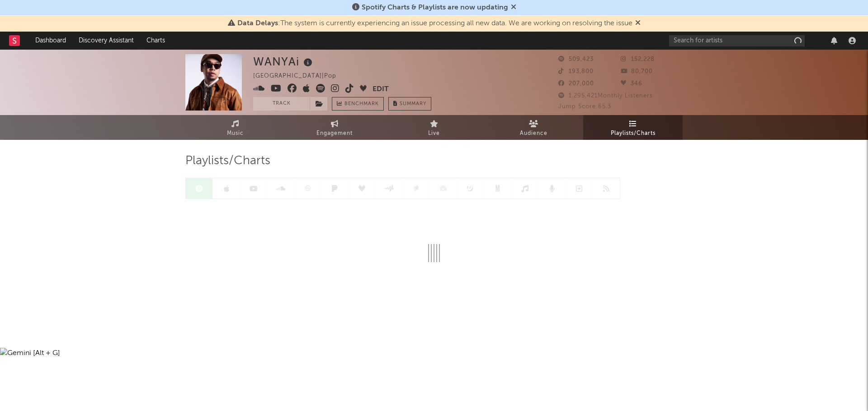 The height and width of the screenshot is (411, 868). What do you see at coordinates (534, 134) in the screenshot?
I see `span: Audience` at bounding box center [534, 134].